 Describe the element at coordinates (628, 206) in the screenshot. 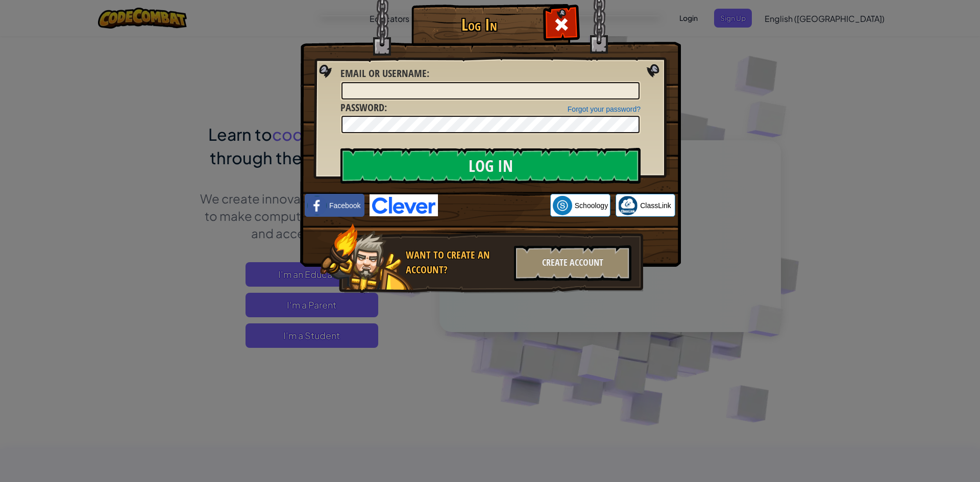

I see `img: classlink-logo-small.png` at that location.